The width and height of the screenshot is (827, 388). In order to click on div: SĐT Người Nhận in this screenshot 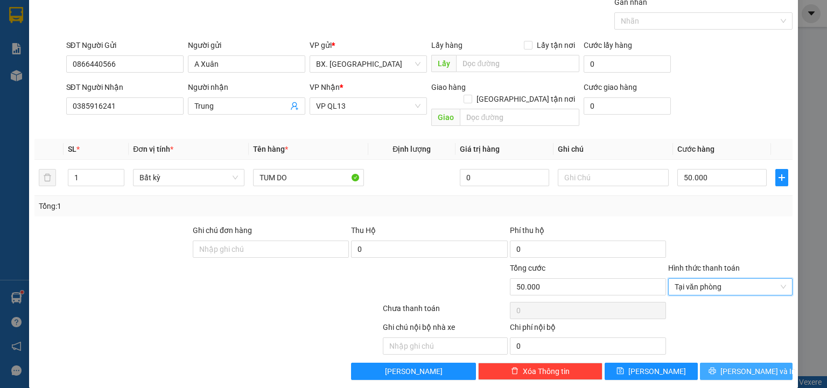, I will do `click(125, 87)`.